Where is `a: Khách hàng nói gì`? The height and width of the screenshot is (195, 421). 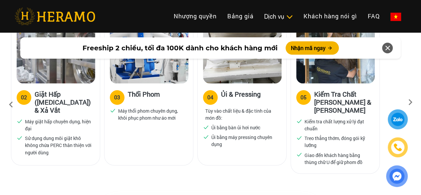 a: Khách hàng nói gì is located at coordinates (330, 16).